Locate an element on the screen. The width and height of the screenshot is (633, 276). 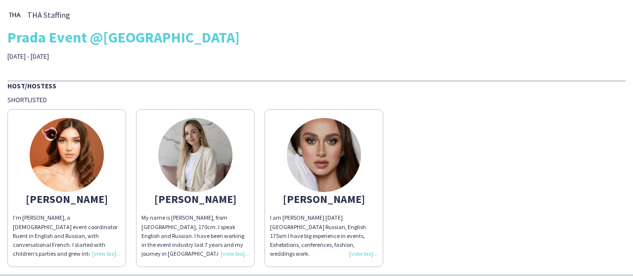
img: thumb-a9fbda4c-252d-425b-af8b-91dde0a5ca79.jpg is located at coordinates (324, 155).